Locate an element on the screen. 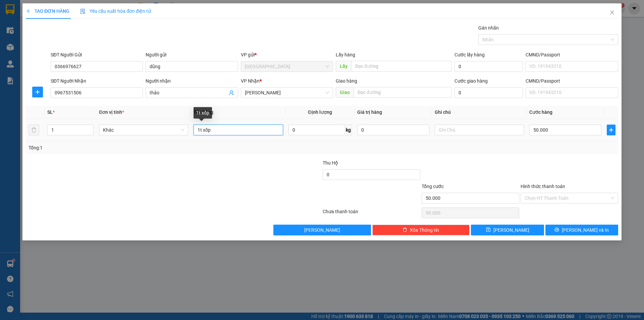 This screenshot has height=320, width=644. span: Đà Lạt is located at coordinates (287, 66).